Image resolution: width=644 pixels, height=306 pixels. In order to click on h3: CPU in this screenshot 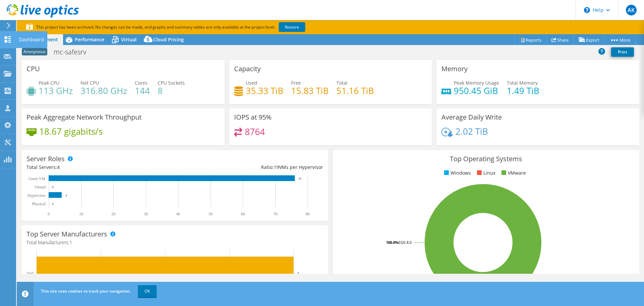, I will do `click(33, 69)`.